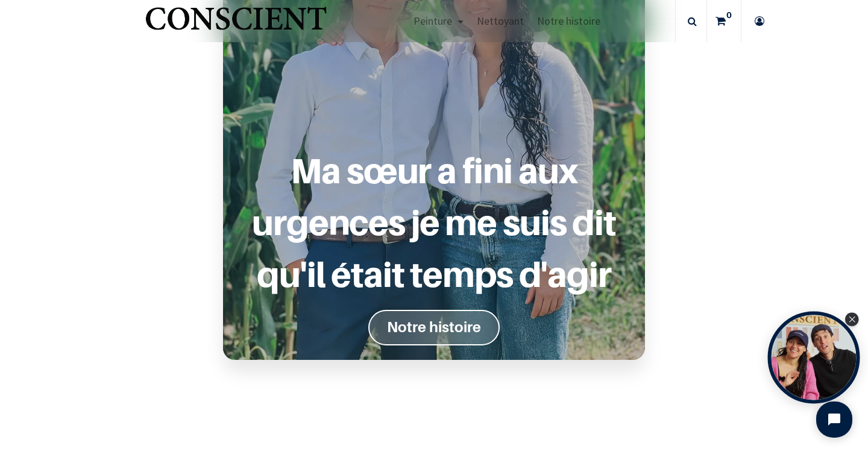  I want to click on sup: 0, so click(729, 15).